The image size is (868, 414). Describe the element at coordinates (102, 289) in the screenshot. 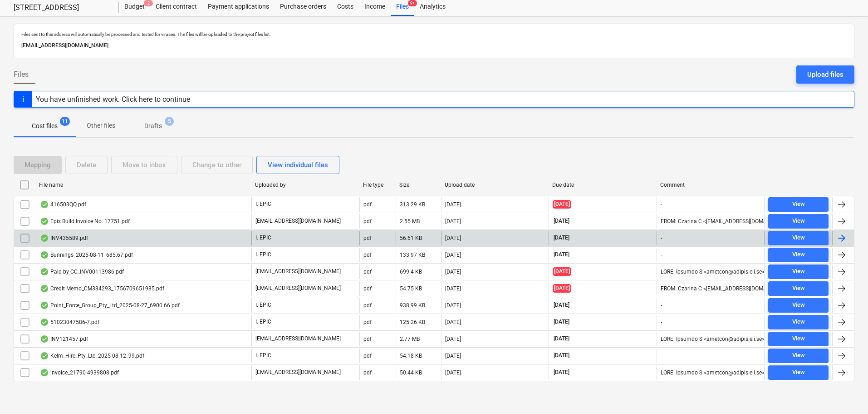

I see `div: Credit Memo_CM384293_1756709651985.pdf` at that location.